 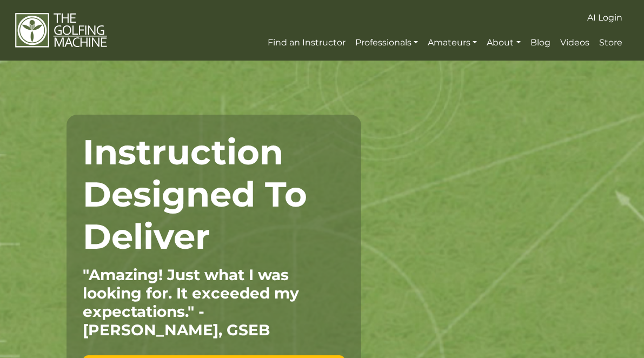 What do you see at coordinates (452, 43) in the screenshot?
I see `a: Amateurs` at bounding box center [452, 43].